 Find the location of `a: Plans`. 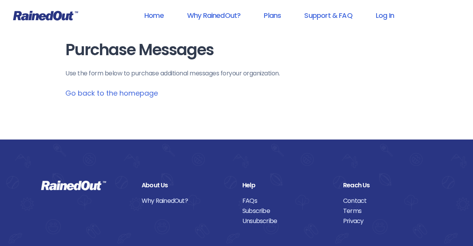

a: Plans is located at coordinates (272, 15).